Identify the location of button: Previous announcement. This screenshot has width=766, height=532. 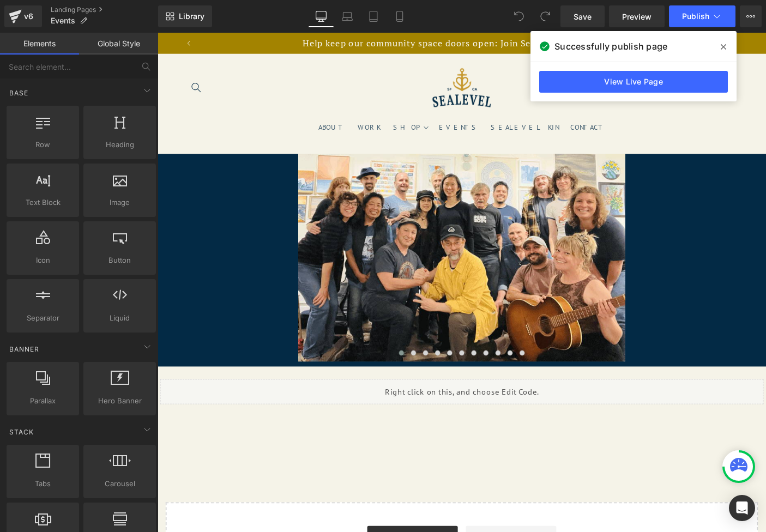
(34, 12).